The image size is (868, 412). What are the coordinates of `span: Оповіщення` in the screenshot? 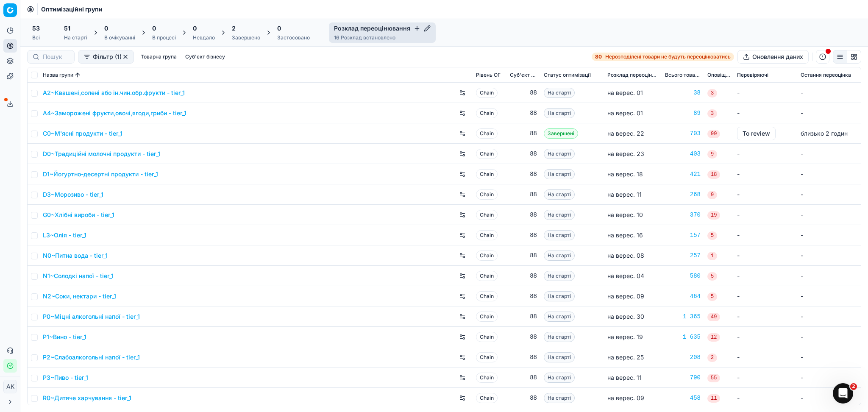 It's located at (719, 75).